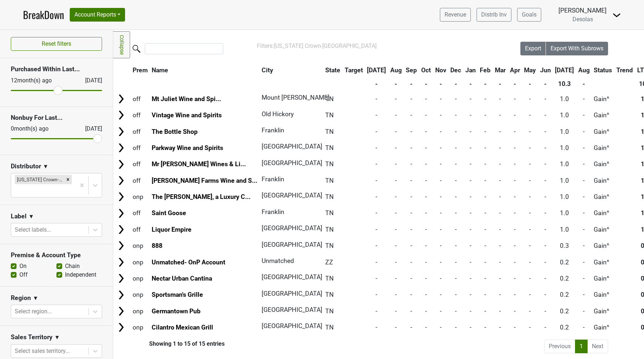 Image resolution: width=644 pixels, height=359 pixels. I want to click on a: Collapse, so click(121, 45).